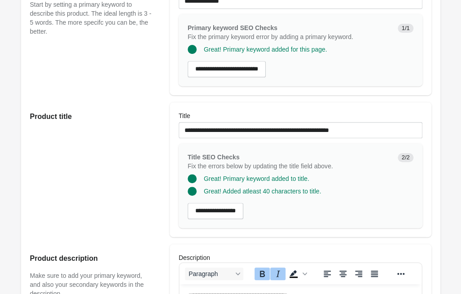 Image resolution: width=461 pixels, height=294 pixels. Describe the element at coordinates (91, 117) in the screenshot. I see `h2: Product title` at that location.